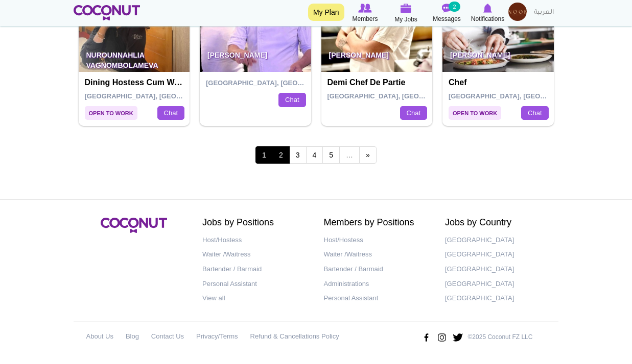 Image resolution: width=632 pixels, height=364 pixels. What do you see at coordinates (377, 223) in the screenshot?
I see `h2: Members by Positions` at bounding box center [377, 223].